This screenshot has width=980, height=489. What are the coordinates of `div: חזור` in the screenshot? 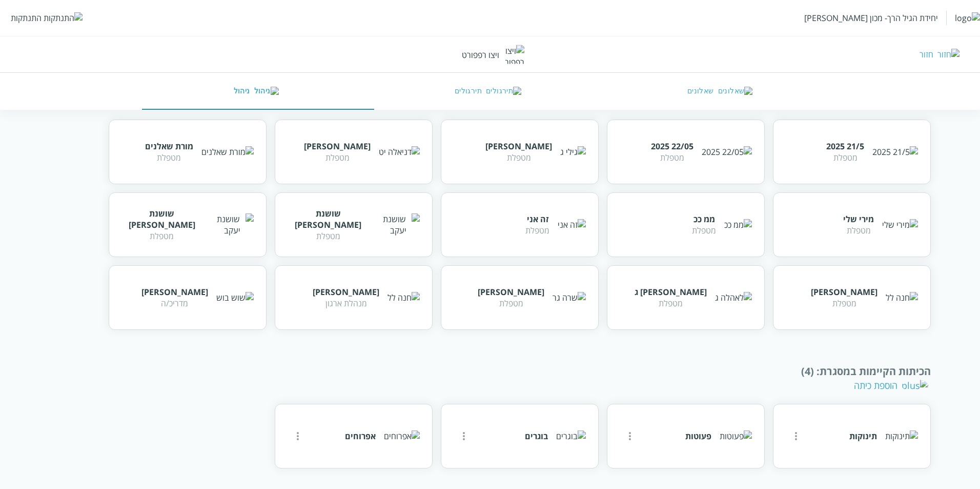 It's located at (927, 54).